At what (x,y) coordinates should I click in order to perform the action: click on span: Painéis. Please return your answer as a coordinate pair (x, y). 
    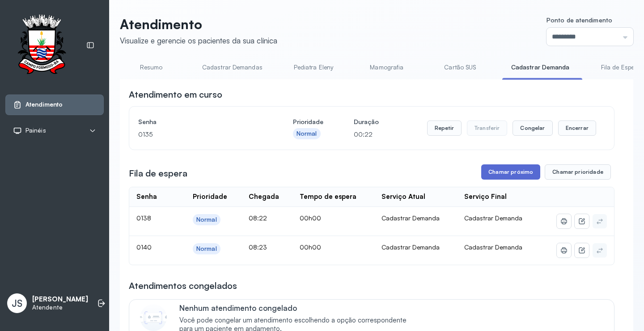
    Looking at the image, I should click on (36, 130).